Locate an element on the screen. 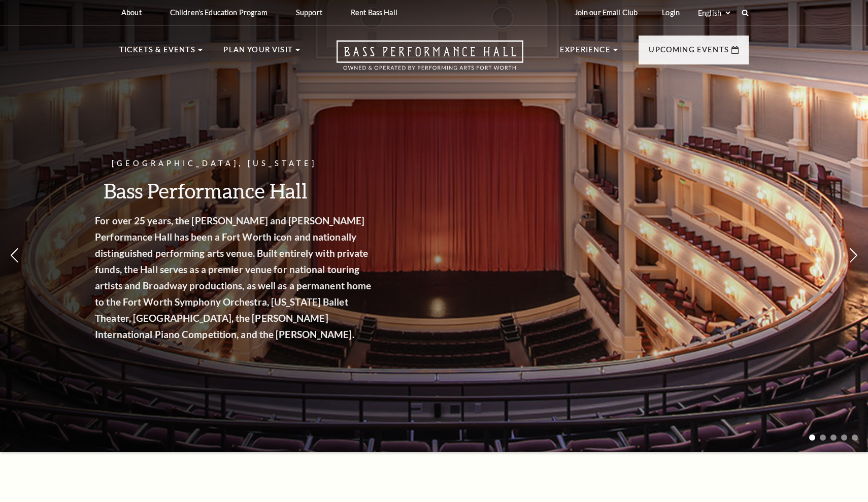  h3: Bass Performance Hall is located at coordinates (255, 190).